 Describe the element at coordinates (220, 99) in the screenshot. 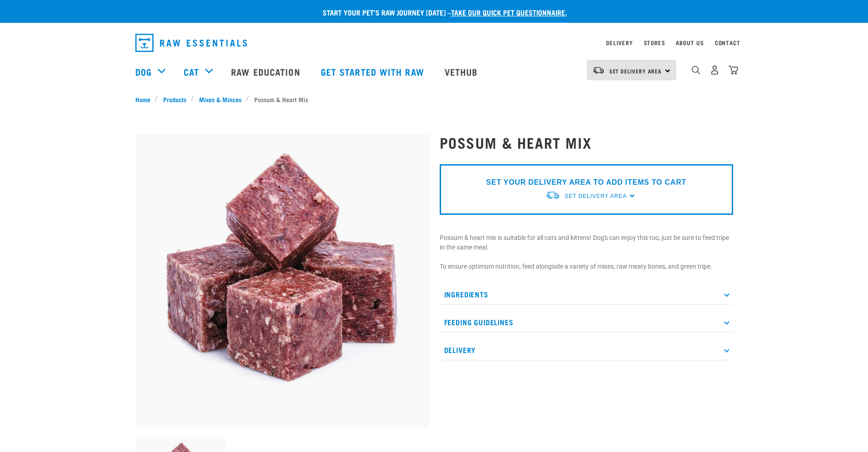

I see `a: Mixes & Minces` at that location.